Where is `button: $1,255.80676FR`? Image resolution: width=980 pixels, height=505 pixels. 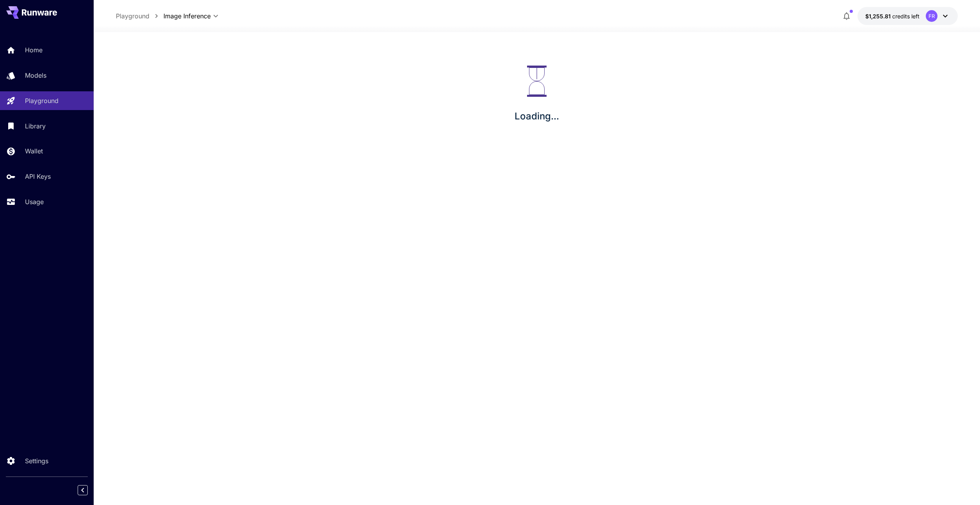
button: $1,255.80676FR is located at coordinates (908, 16).